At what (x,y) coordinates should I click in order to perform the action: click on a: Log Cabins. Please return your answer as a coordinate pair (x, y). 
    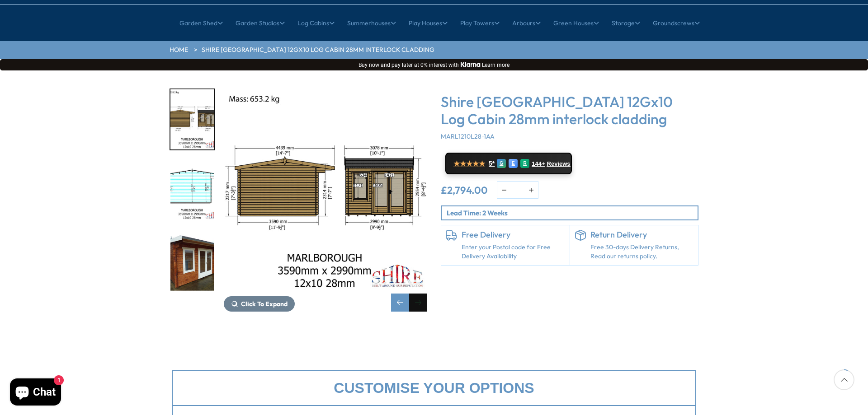
    Looking at the image, I should click on (316, 23).